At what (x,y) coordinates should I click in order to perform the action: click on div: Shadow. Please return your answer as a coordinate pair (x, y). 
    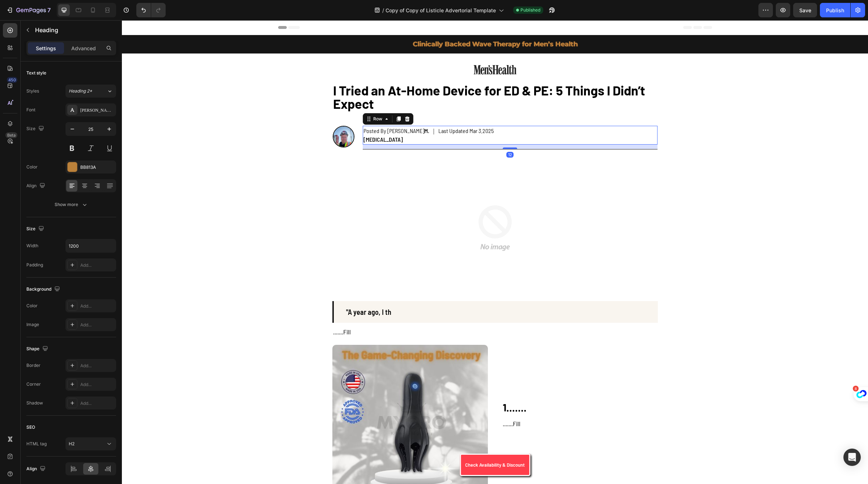
    Looking at the image, I should click on (35, 403).